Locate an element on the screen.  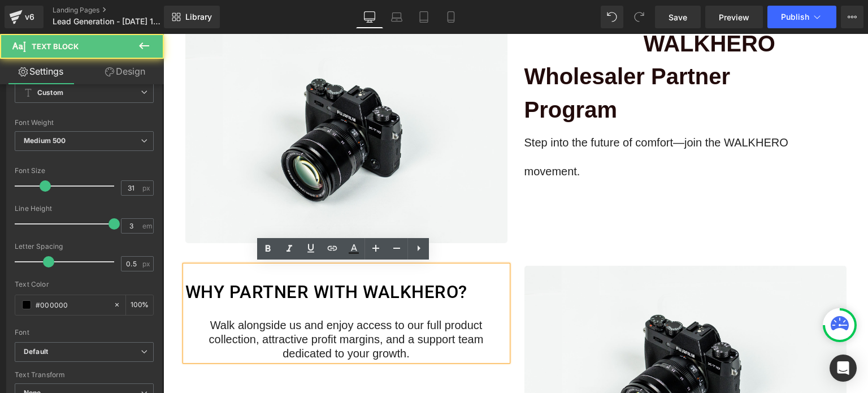
a: Landing Pages is located at coordinates (117, 10).